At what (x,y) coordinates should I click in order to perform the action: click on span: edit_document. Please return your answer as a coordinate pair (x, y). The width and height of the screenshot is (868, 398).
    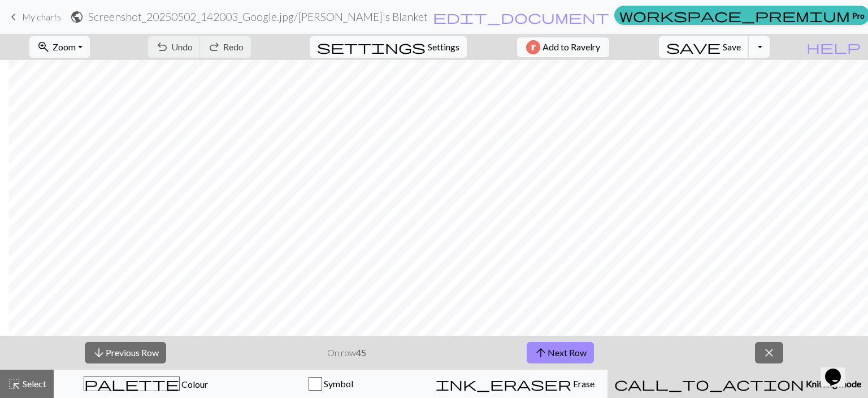
    Looking at the image, I should click on (521, 17).